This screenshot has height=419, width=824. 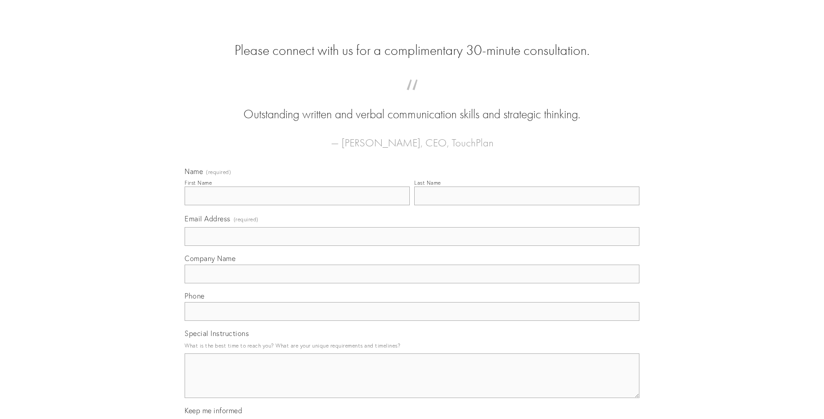 What do you see at coordinates (198, 182) in the screenshot?
I see `div: First Name` at bounding box center [198, 182].